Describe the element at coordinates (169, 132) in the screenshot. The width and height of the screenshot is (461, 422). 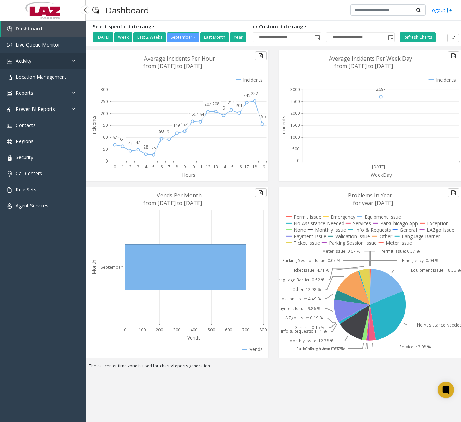
I see `text: 91` at that location.